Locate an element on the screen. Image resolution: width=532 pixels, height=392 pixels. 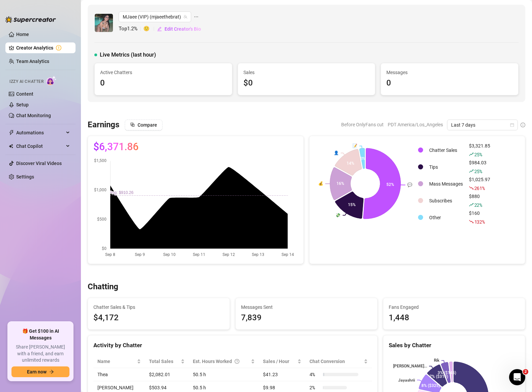
td: Thea is located at coordinates (119, 375).